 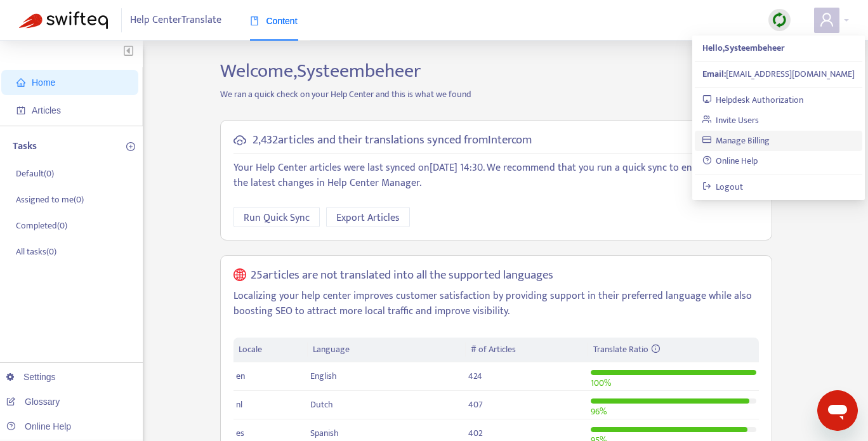 I want to click on img: sync.dc5367851b00ba804db3.png, so click(x=779, y=20).